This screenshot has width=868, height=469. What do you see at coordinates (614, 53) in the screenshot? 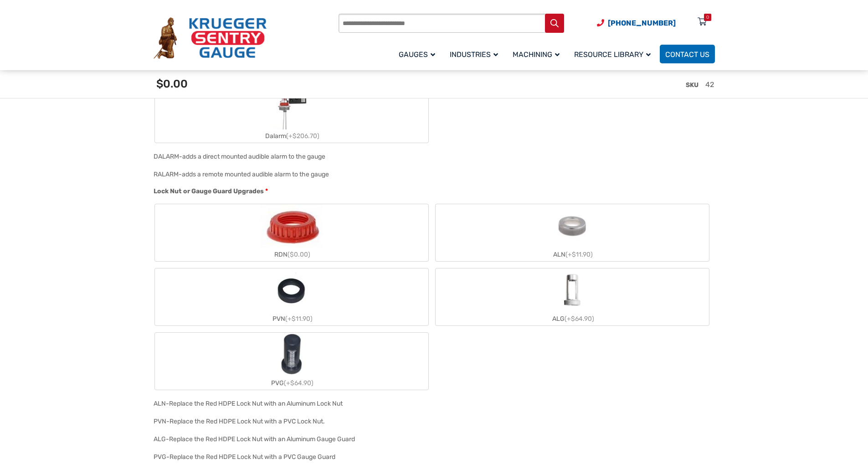
I see `a: Resource Library` at bounding box center [614, 53].